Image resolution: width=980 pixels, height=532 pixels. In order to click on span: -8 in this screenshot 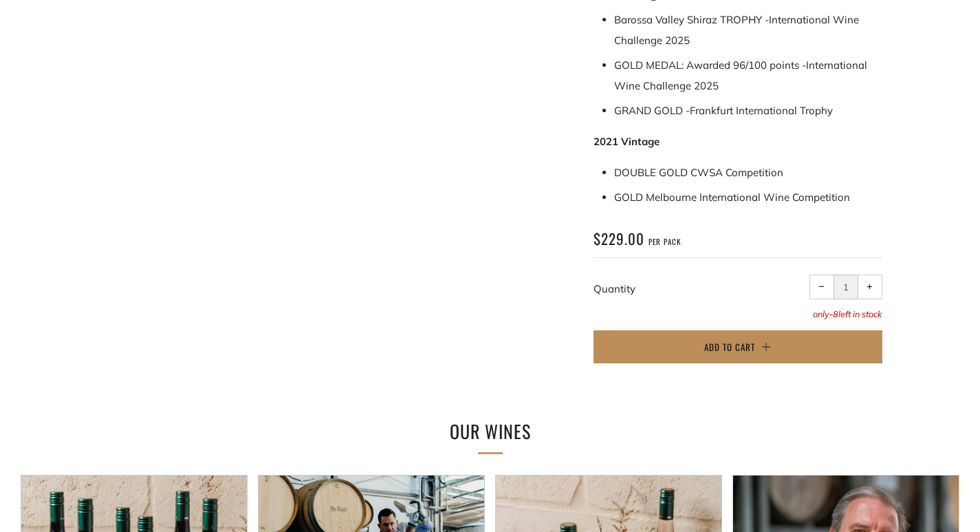, I will do `click(834, 314)`.